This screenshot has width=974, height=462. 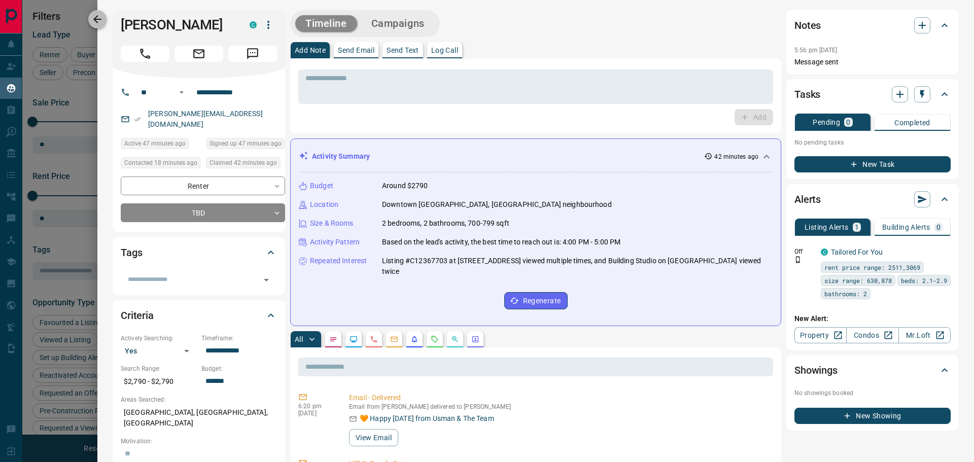 I want to click on p: Budget:, so click(x=239, y=369).